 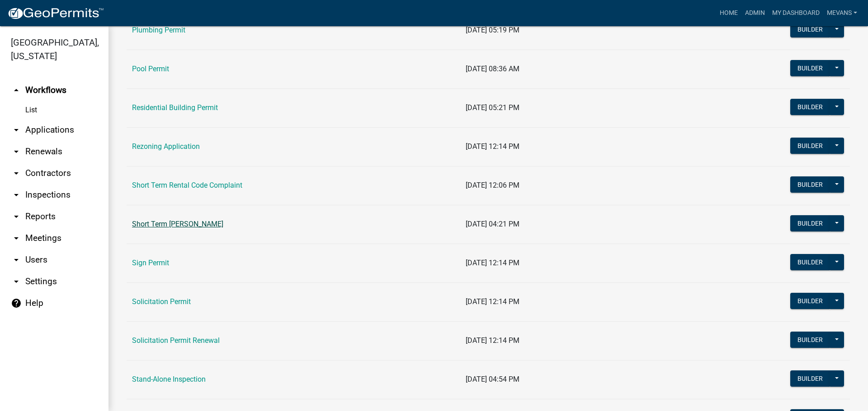 I want to click on a: Home, so click(x=728, y=13).